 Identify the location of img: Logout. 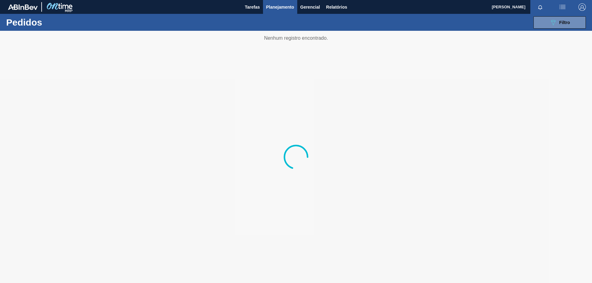
(582, 7).